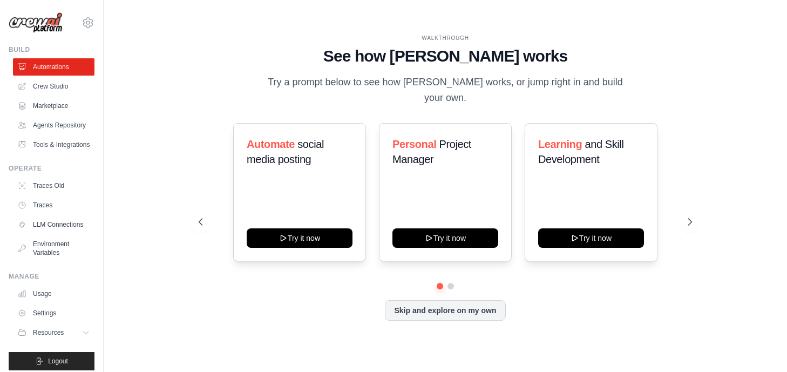 The width and height of the screenshot is (787, 372). Describe the element at coordinates (51, 276) in the screenshot. I see `div: Manage` at that location.